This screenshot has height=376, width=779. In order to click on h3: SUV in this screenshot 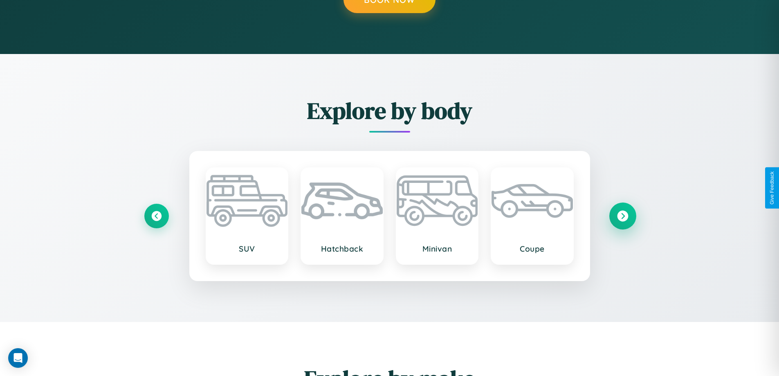, I will do `click(247, 249)`.